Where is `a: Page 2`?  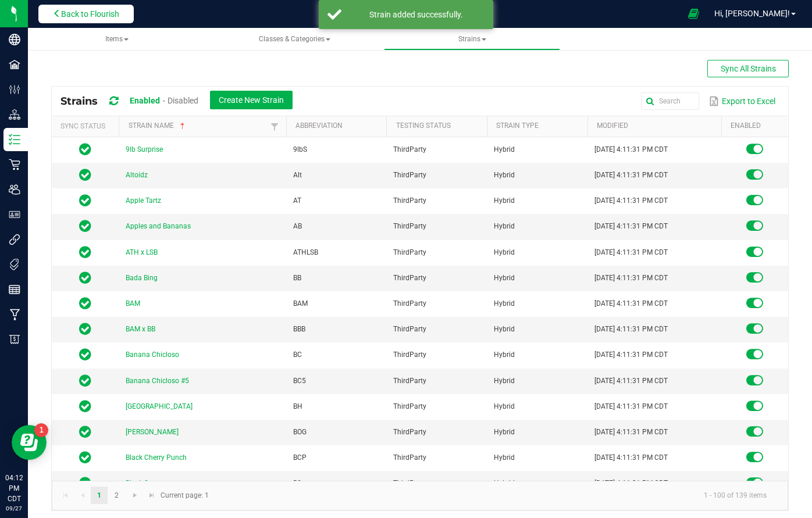 a: Page 2 is located at coordinates (116, 495).